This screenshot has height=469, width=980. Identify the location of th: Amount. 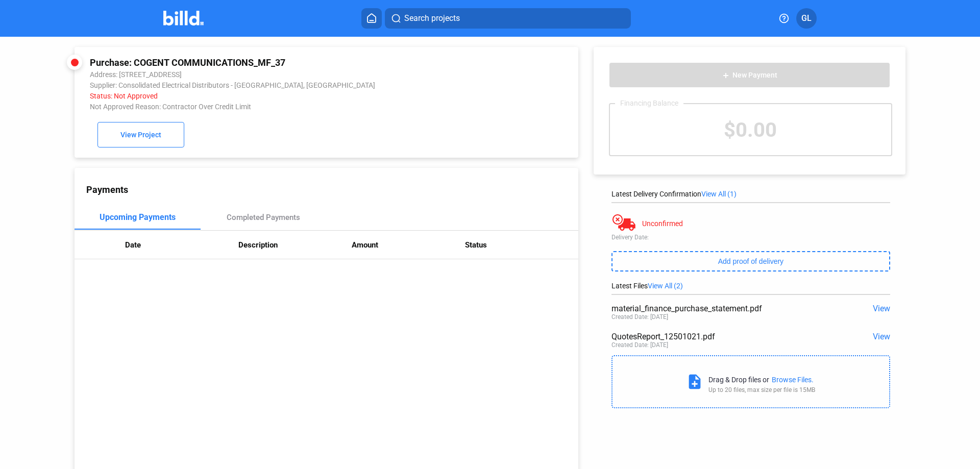
(408, 245).